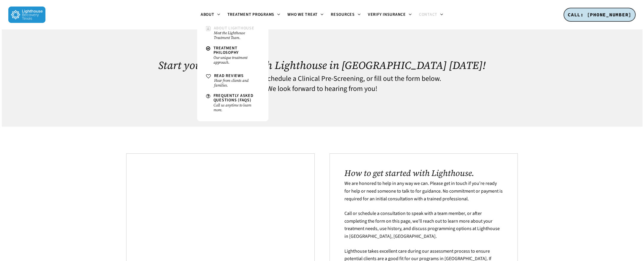  I want to click on h2: How to get started with Lighthouse., so click(423, 173).